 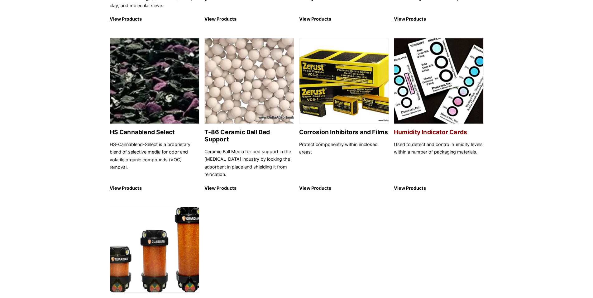 What do you see at coordinates (439, 115) in the screenshot?
I see `a: Humidity Indicator Cards Humidity Indicator Cards Used to detect and control humidity levels with...` at bounding box center [439, 115].